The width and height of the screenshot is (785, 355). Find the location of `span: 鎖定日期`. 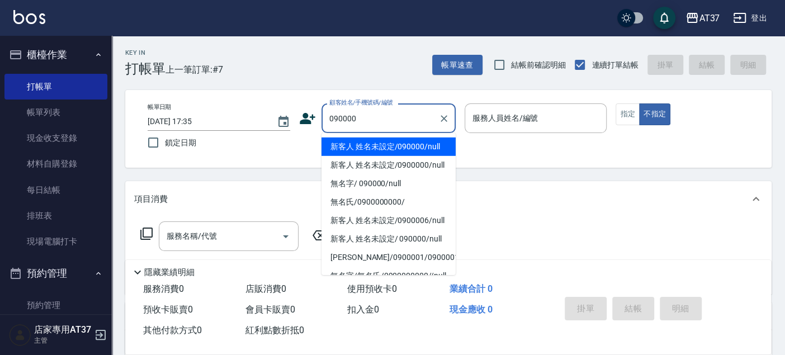

span: 鎖定日期 is located at coordinates (181, 143).